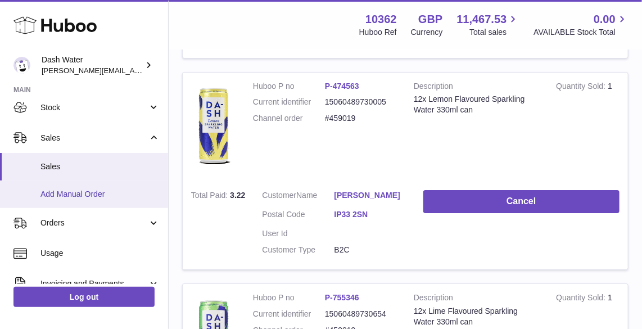 The image size is (642, 329). I want to click on div: Currency, so click(427, 32).